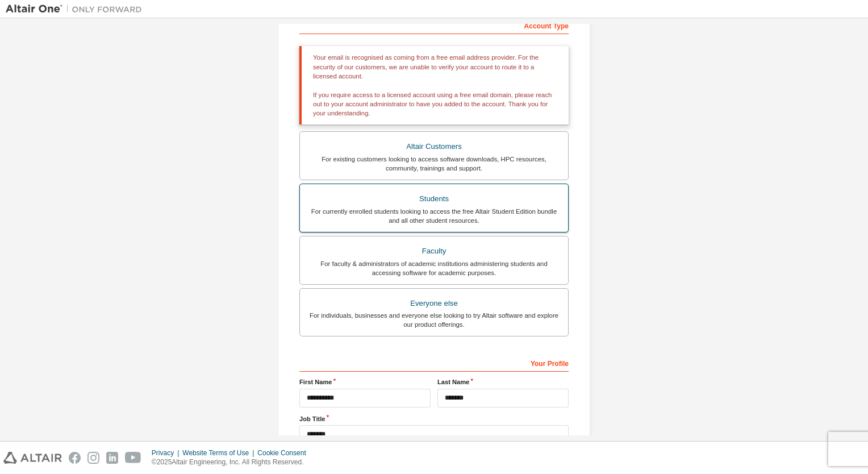  I want to click on div: Website Terms of Use, so click(220, 453).